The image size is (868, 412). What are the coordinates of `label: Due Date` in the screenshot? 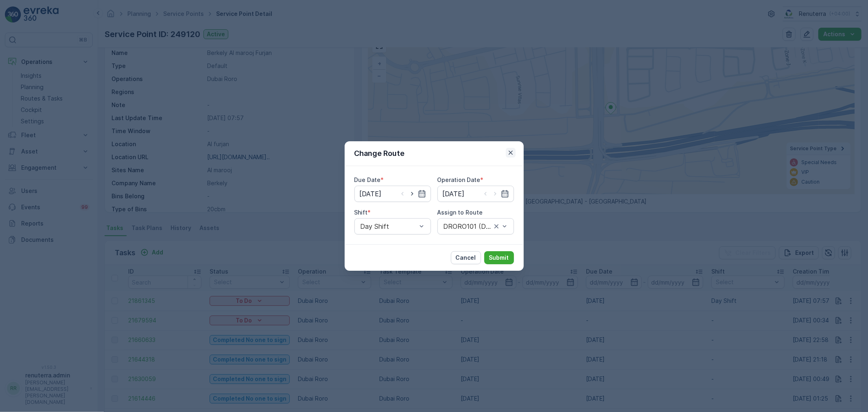 It's located at (368, 180).